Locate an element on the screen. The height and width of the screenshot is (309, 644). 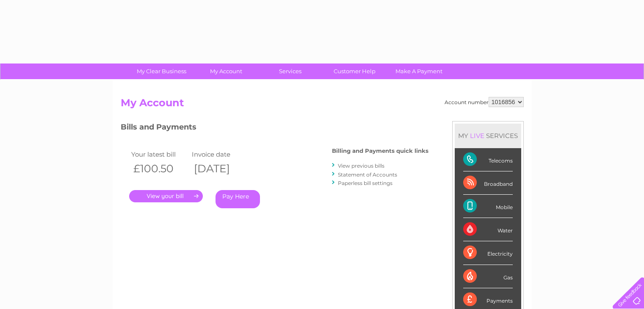
a: My Clear Business is located at coordinates (161, 71).